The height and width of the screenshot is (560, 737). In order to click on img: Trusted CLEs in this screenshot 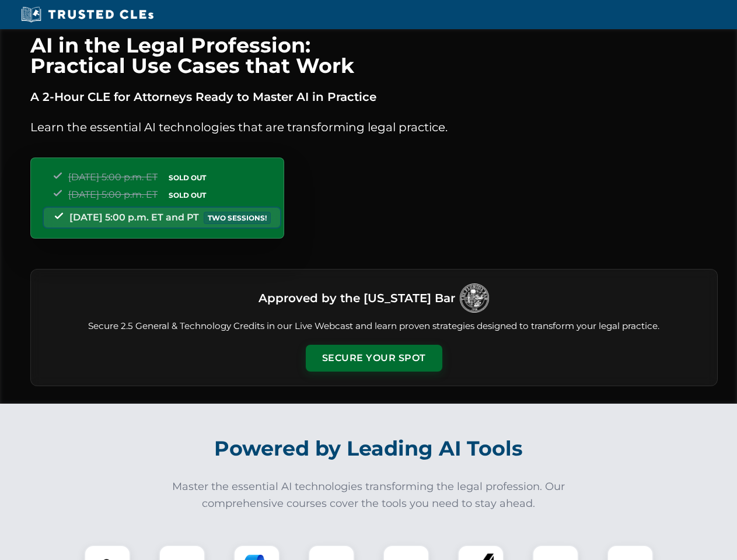, I will do `click(87, 14)`.